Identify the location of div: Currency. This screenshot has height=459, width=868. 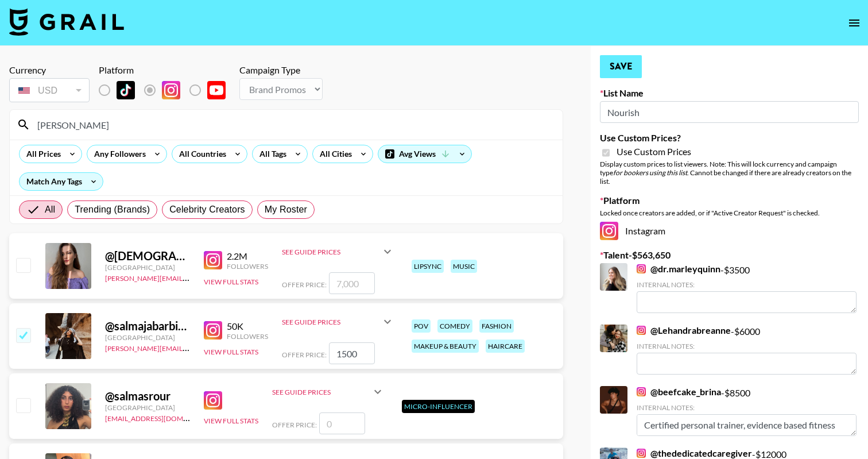
(49, 70).